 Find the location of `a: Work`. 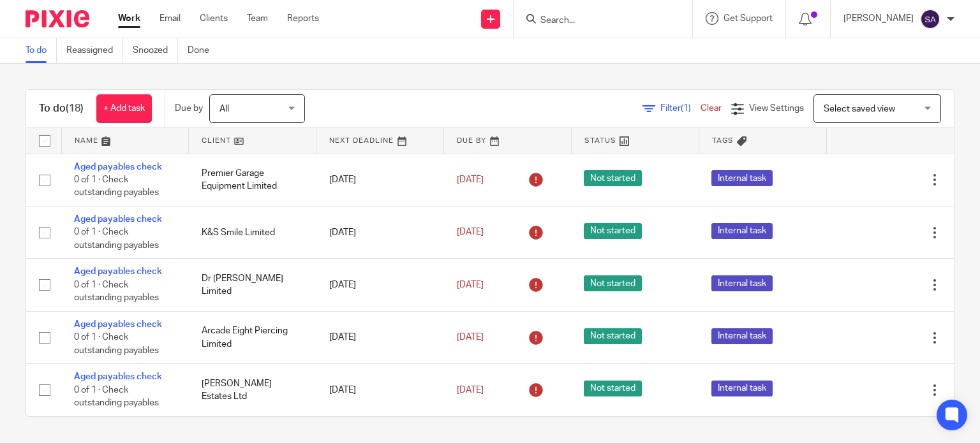

a: Work is located at coordinates (129, 19).